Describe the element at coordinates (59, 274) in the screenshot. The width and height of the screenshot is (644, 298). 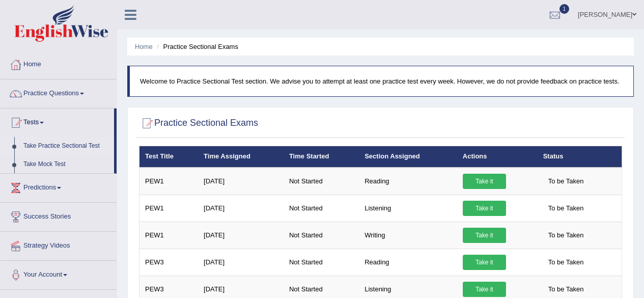
I see `a: Your Account` at that location.